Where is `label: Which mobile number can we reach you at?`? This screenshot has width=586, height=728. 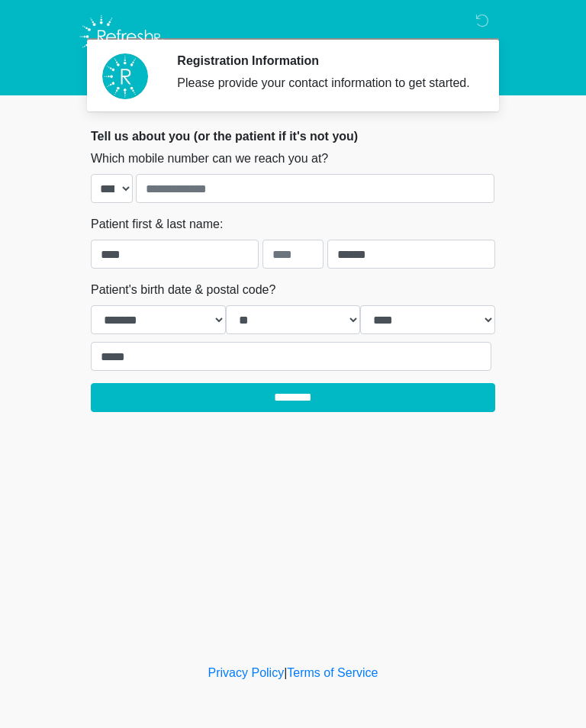 label: Which mobile number can we reach you at? is located at coordinates (209, 159).